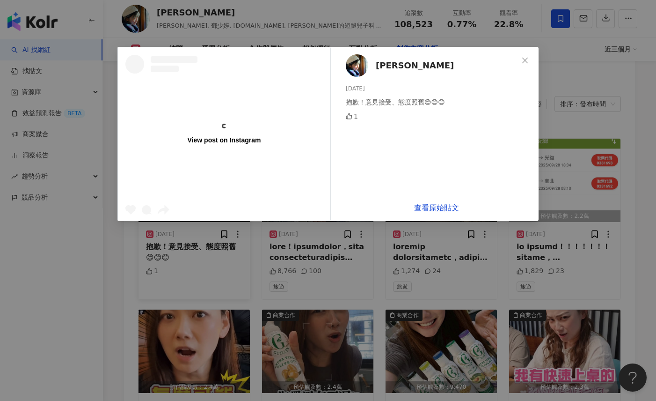 The height and width of the screenshot is (401, 656). What do you see at coordinates (439, 102) in the screenshot?
I see `div: 抱歉！意見接受、態度照舊😊😊😊` at bounding box center [439, 102].